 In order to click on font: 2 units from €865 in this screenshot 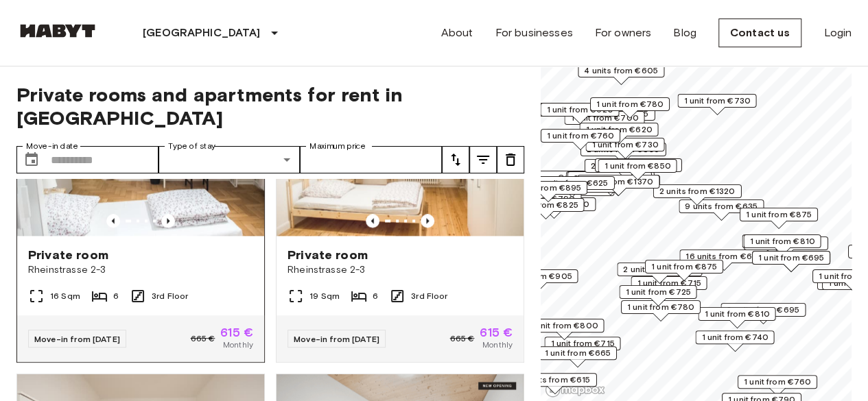, I will do `click(659, 269)`.